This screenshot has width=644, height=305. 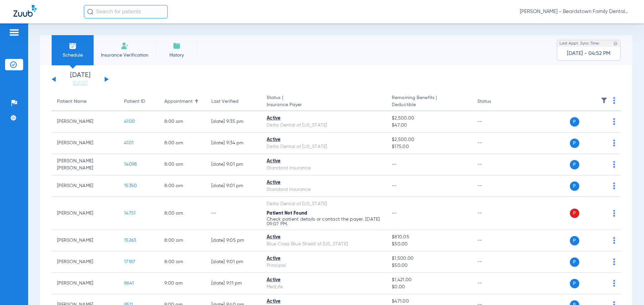 What do you see at coordinates (429, 266) in the screenshot?
I see `span: $50.00` at bounding box center [429, 266].